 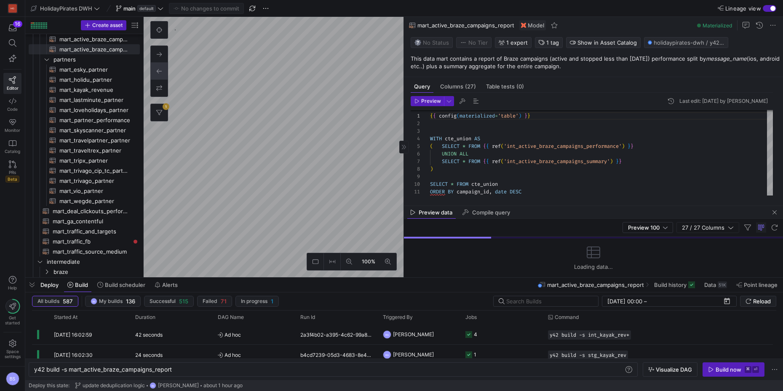 What do you see at coordinates (536, 25) in the screenshot?
I see `span: Model` at bounding box center [536, 25].